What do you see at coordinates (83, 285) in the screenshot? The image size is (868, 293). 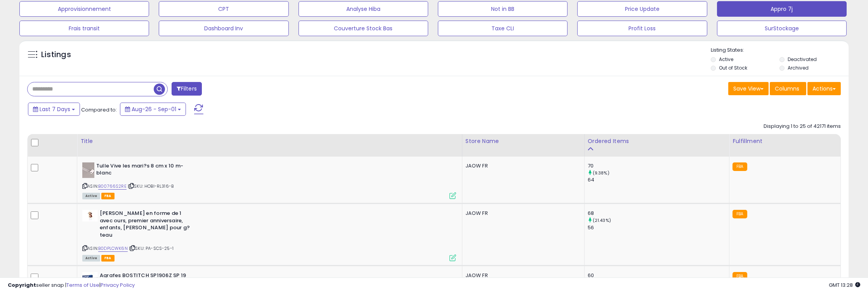 I see `a: Terms of Use` at bounding box center [83, 285].